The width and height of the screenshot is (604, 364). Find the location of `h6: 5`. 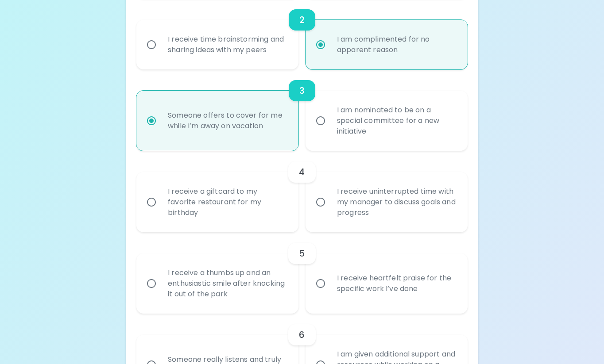

h6: 5 is located at coordinates (302, 254).